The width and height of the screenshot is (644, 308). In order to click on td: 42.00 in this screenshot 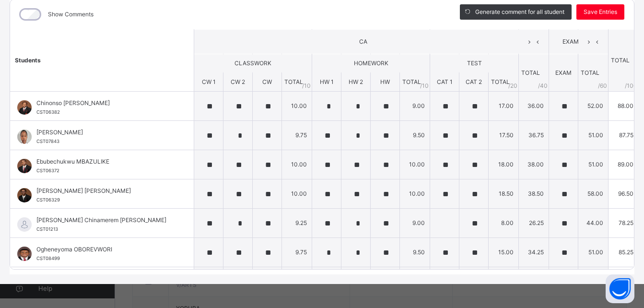, I will do `click(593, 281)`.